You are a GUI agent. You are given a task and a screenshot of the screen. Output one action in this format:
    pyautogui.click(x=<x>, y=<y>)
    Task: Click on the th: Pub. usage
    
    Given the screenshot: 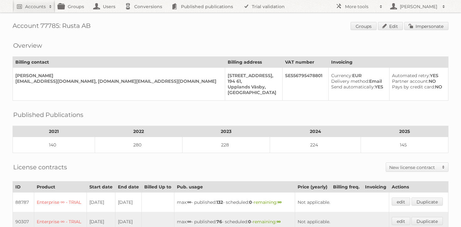 What is the action you would take?
    pyautogui.click(x=234, y=187)
    